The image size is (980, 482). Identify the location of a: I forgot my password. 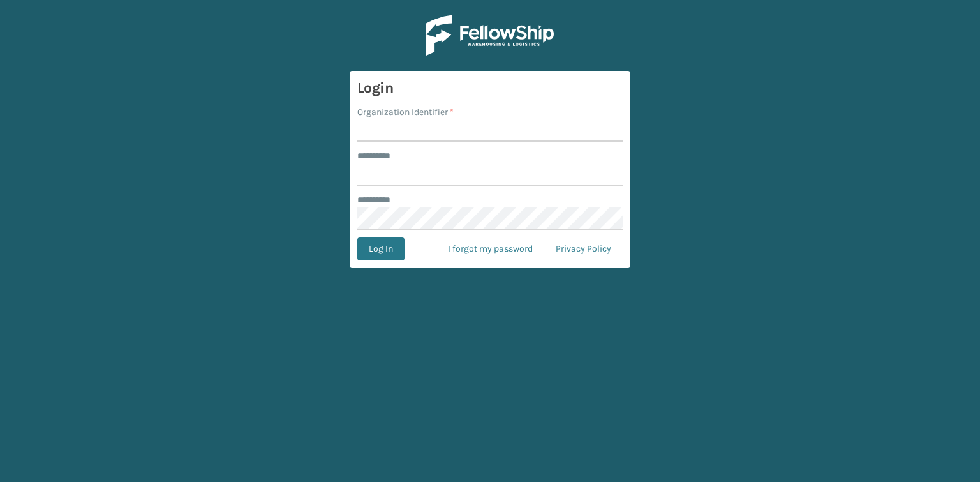
(490, 249).